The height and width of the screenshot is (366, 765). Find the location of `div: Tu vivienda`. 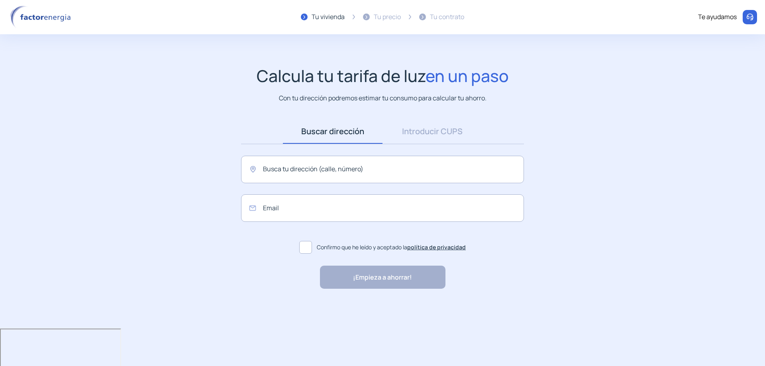

div: Tu vivienda is located at coordinates (328, 17).